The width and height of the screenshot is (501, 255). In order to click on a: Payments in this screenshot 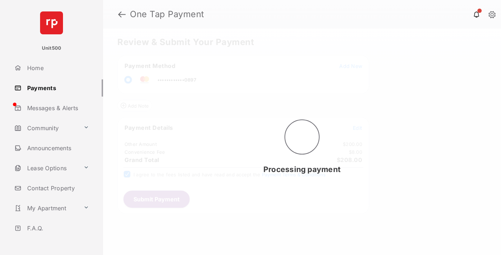, I will do `click(57, 88)`.